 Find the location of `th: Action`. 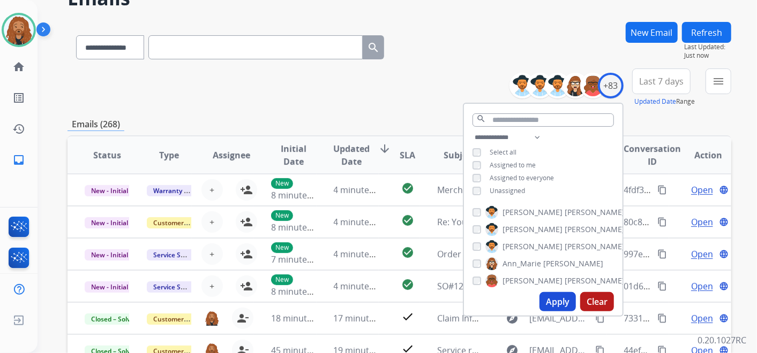

th: Action is located at coordinates (700, 155).